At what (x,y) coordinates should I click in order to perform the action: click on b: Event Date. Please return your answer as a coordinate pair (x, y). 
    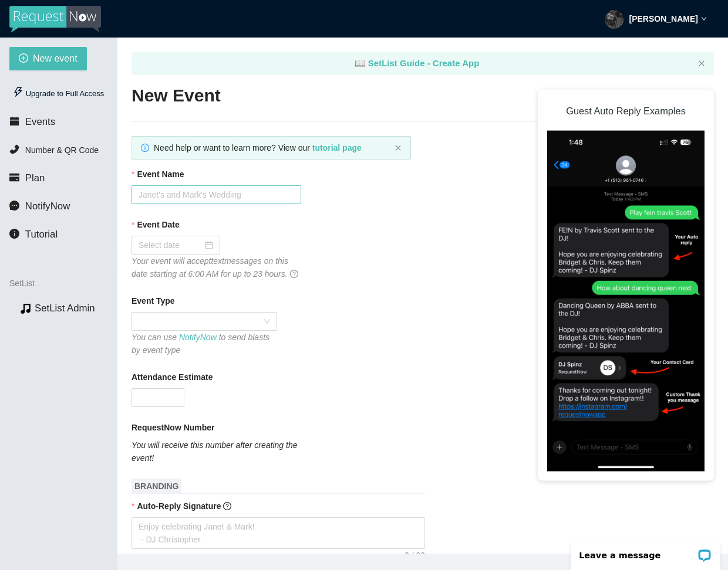
    Looking at the image, I should click on (158, 225).